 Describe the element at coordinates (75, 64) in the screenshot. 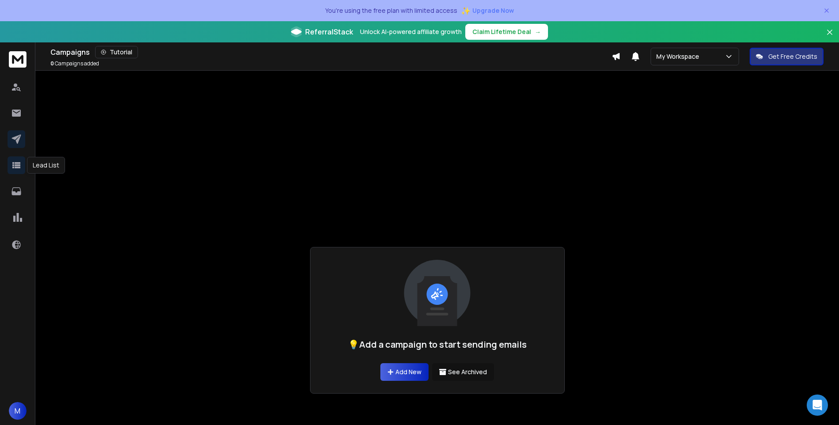

I see `p: Campaigns added` at that location.